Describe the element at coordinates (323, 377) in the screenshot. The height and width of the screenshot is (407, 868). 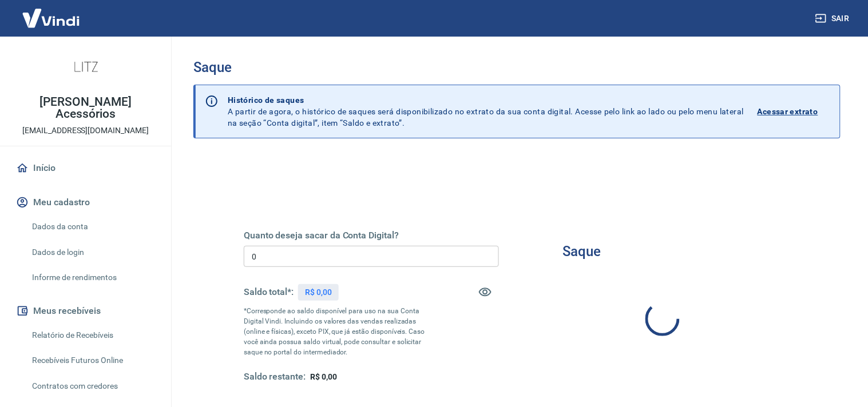
I see `span: R$ 0,00` at that location.